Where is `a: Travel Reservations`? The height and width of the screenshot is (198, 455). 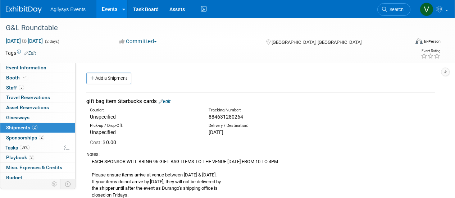 a: Travel Reservations is located at coordinates (38, 97).